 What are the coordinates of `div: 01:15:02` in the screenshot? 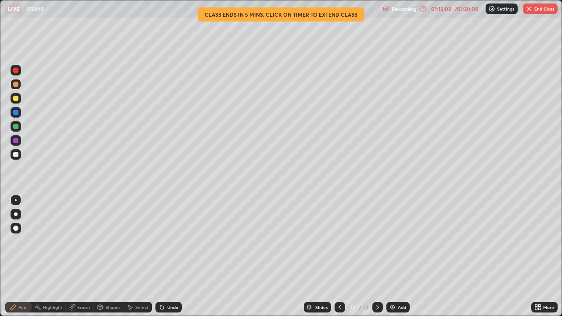 It's located at (441, 9).